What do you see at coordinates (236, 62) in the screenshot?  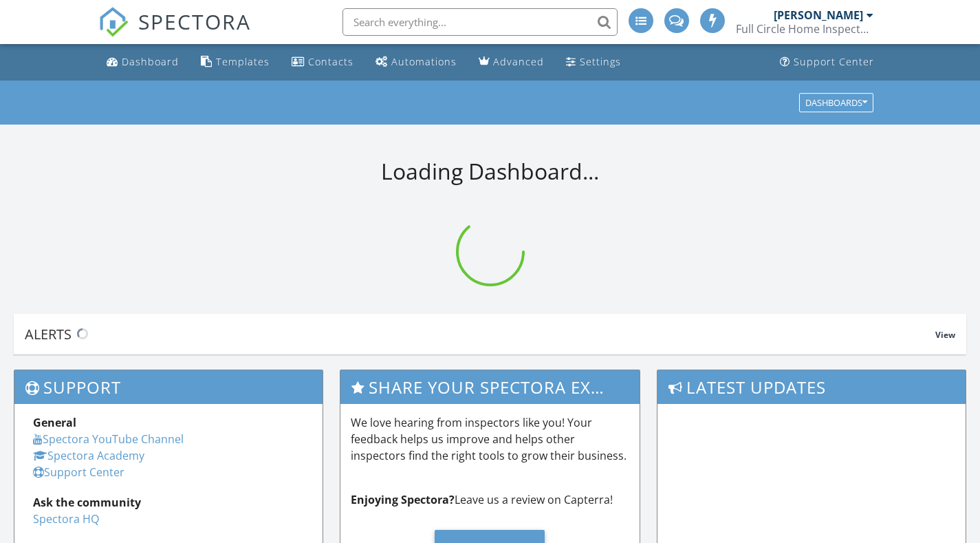 I see `a: Templates` at bounding box center [236, 62].